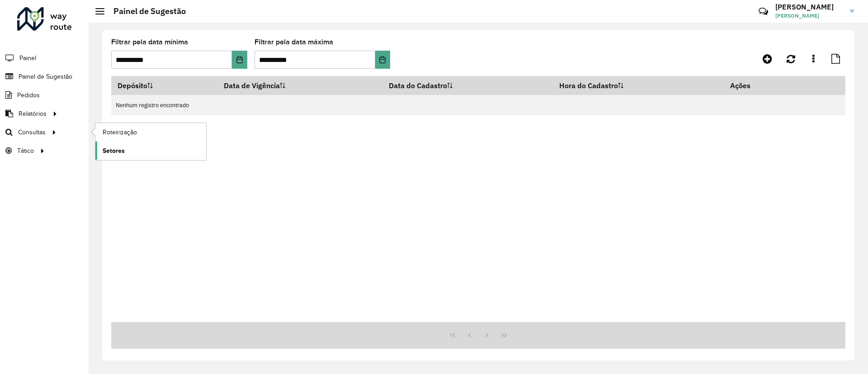  Describe the element at coordinates (32, 132) in the screenshot. I see `span: Consultas` at that location.